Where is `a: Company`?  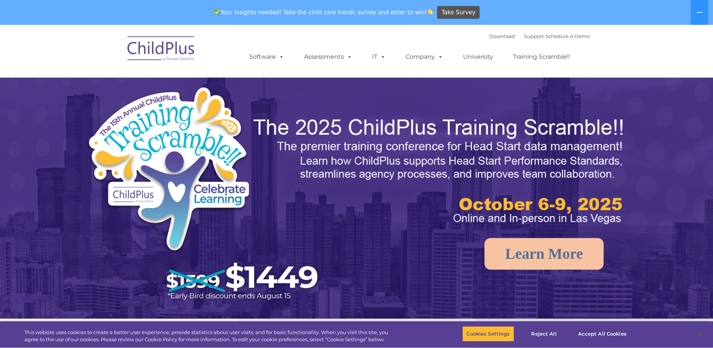
a: Company is located at coordinates (425, 57).